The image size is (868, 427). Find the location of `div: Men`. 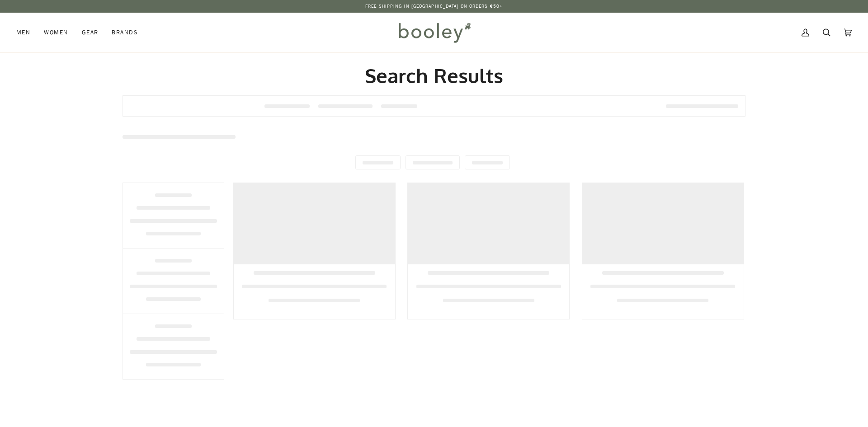

div: Men is located at coordinates (27, 32).